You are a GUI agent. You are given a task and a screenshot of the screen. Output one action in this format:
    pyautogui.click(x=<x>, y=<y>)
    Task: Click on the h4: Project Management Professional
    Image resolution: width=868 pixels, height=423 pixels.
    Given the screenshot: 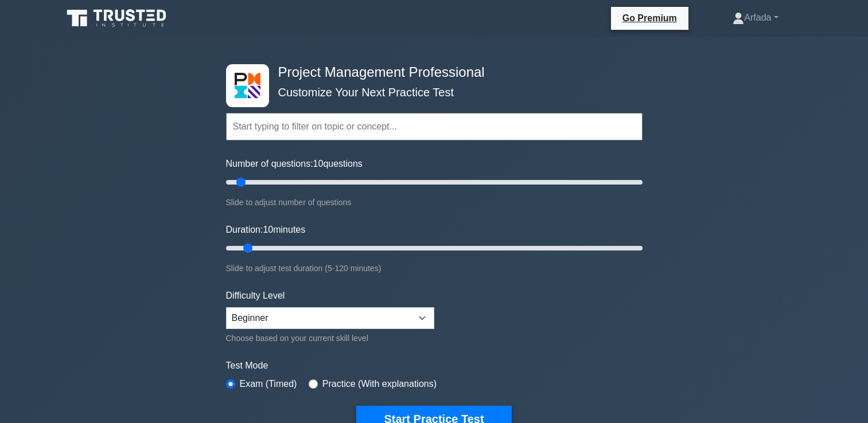 What is the action you would take?
    pyautogui.click(x=430, y=72)
    